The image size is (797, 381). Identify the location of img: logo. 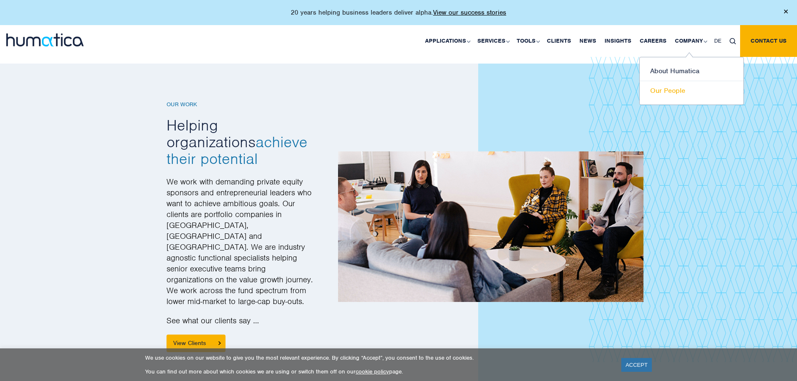
(45, 40).